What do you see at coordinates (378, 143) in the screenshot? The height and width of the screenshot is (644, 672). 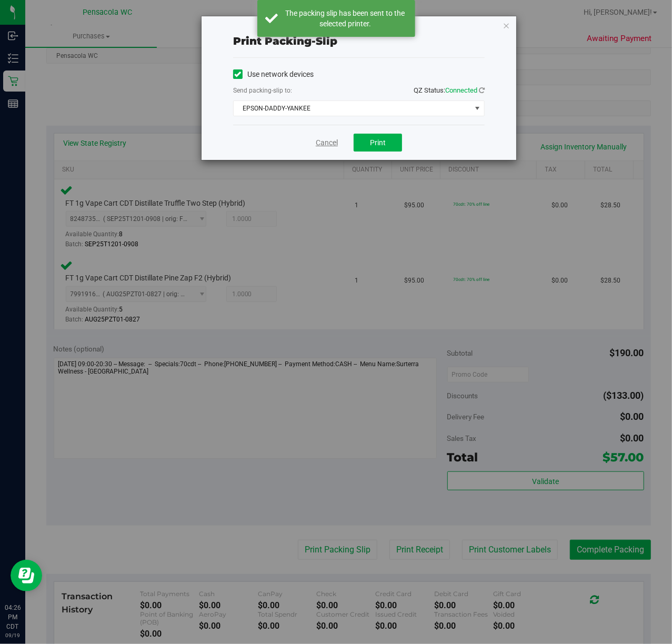 I see `span: Print` at bounding box center [378, 143].